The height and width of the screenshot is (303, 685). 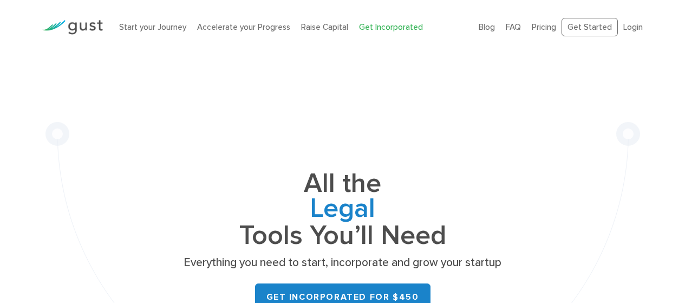 What do you see at coordinates (73, 27) in the screenshot?
I see `img: Gust Logo` at bounding box center [73, 27].